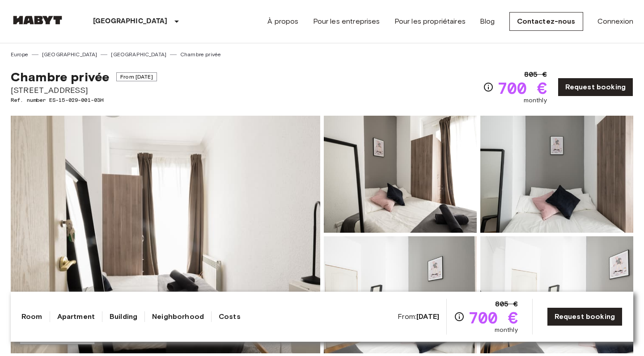 This screenshot has width=644, height=356. I want to click on a: Apartment, so click(76, 317).